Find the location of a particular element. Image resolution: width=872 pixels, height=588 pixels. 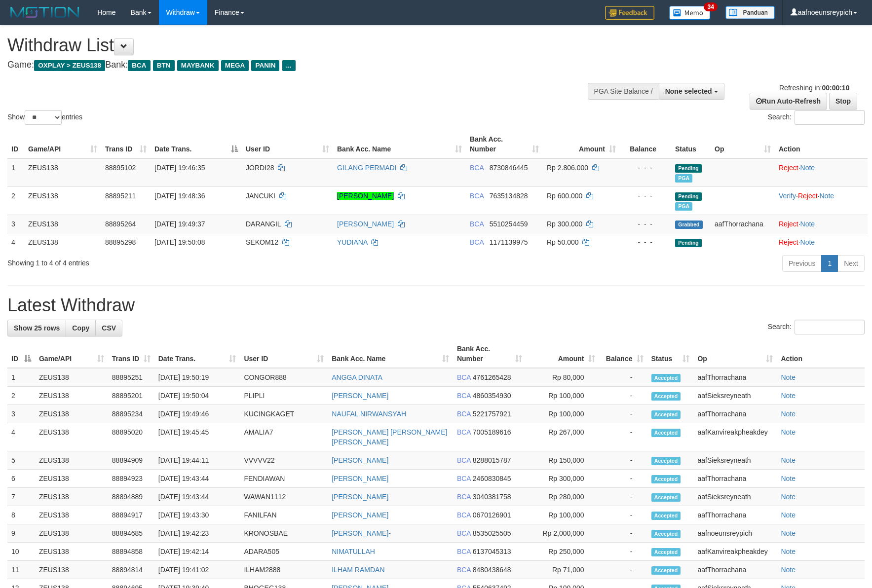

th: Balance is located at coordinates (645, 144).